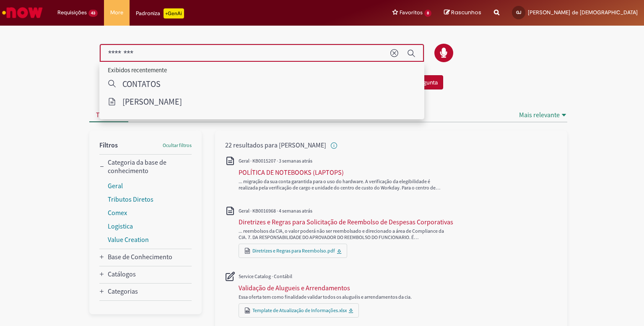 The width and height of the screenshot is (644, 326). What do you see at coordinates (93, 13) in the screenshot?
I see `span: 43` at bounding box center [93, 13].